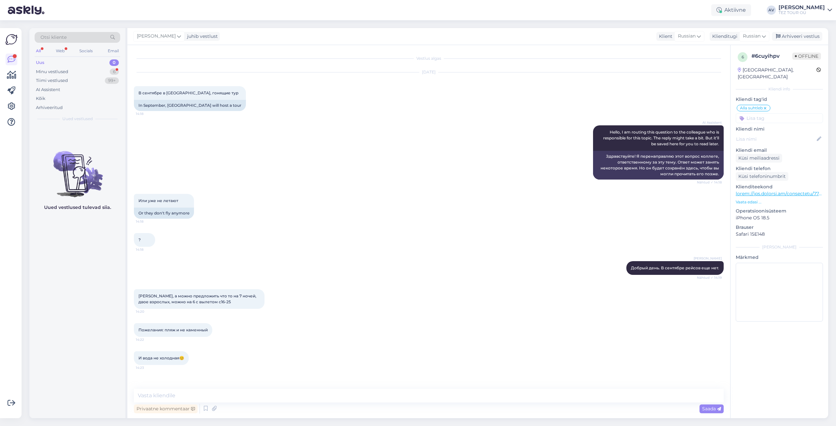 The image size is (836, 426). What do you see at coordinates (779, 211) in the screenshot?
I see `p: Operatsioonisüsteem` at bounding box center [779, 211].